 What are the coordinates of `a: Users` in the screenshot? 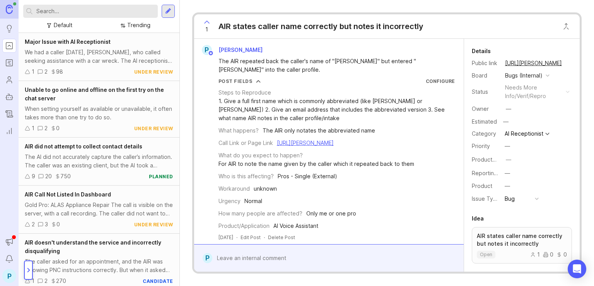 It's located at (9, 80).